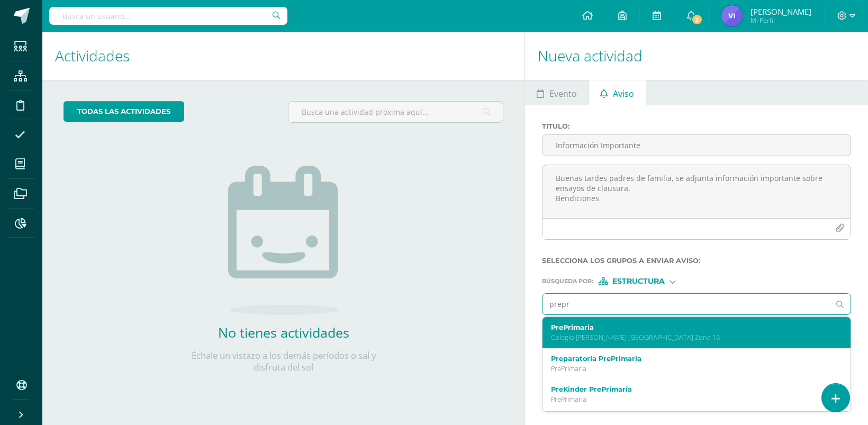 Image resolution: width=868 pixels, height=425 pixels. What do you see at coordinates (168, 16) in the screenshot?
I see `input: Busca un usuario...` at bounding box center [168, 16].